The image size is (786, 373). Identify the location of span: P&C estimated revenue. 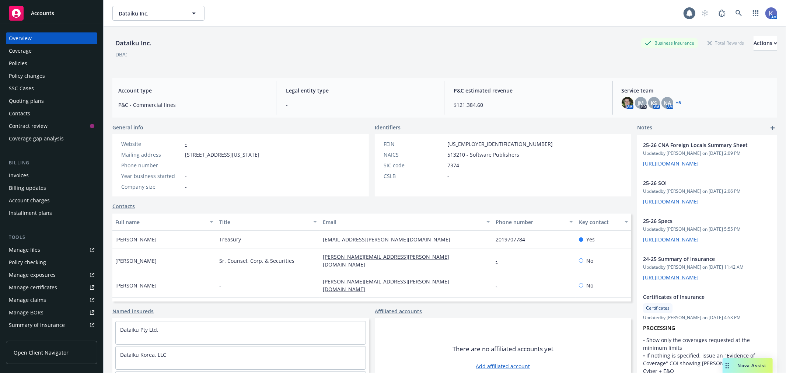
(529, 90).